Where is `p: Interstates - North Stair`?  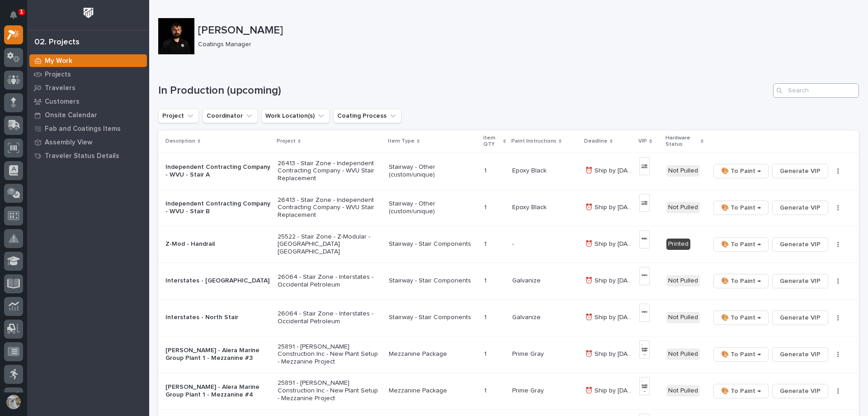 p: Interstates - North Stair is located at coordinates (218, 317).